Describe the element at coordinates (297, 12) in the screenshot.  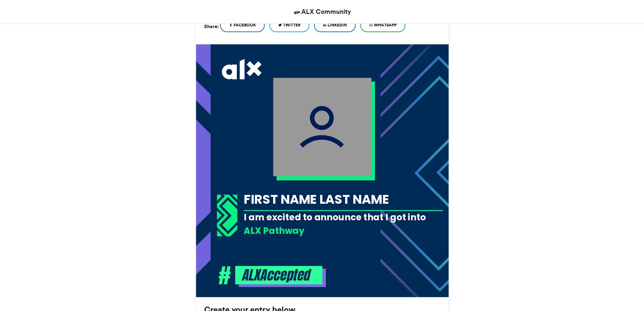
I see `img: ALX Community` at that location.